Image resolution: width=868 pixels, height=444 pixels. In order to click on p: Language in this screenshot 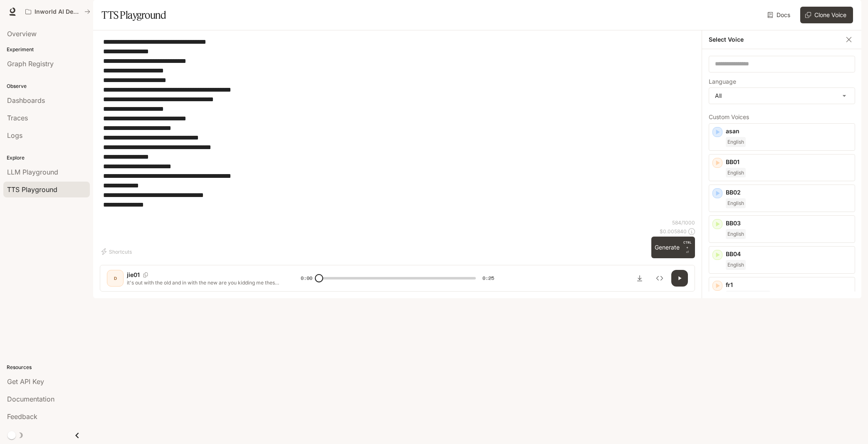, I will do `click(723, 81)`.